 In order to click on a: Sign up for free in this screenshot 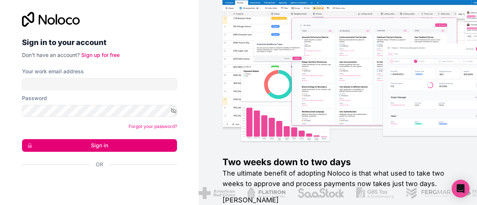, I will do `click(100, 55)`.